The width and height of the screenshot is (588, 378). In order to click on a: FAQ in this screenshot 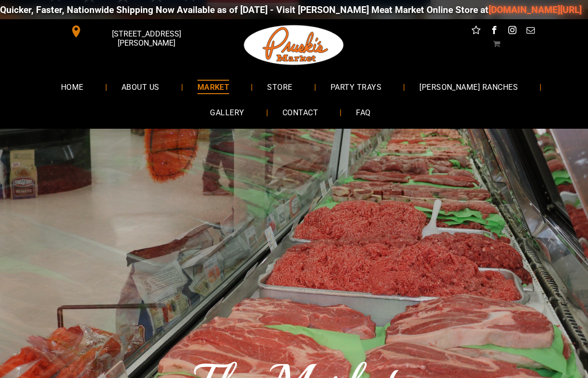, I will do `click(363, 113)`.